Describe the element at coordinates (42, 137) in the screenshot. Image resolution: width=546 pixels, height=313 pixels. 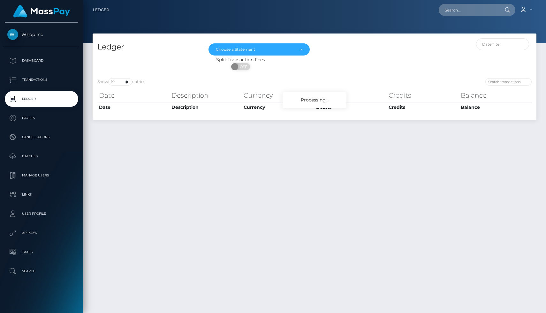
I see `a: Cancellations` at that location.